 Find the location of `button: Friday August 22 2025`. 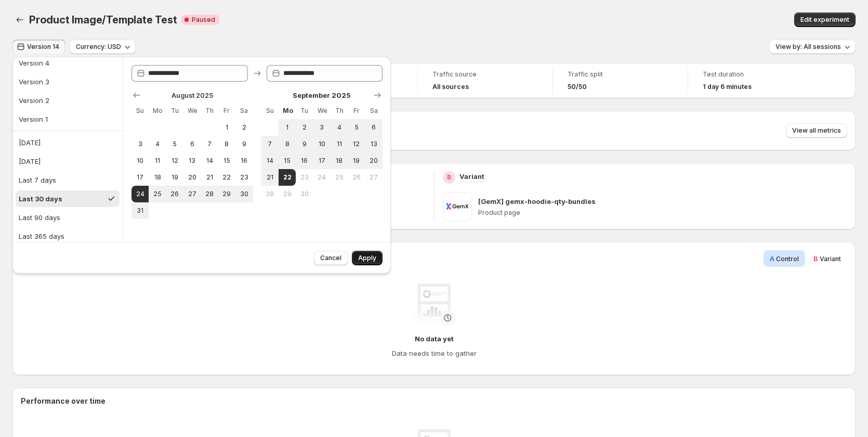

button: Friday August 22 2025 is located at coordinates (227, 178).